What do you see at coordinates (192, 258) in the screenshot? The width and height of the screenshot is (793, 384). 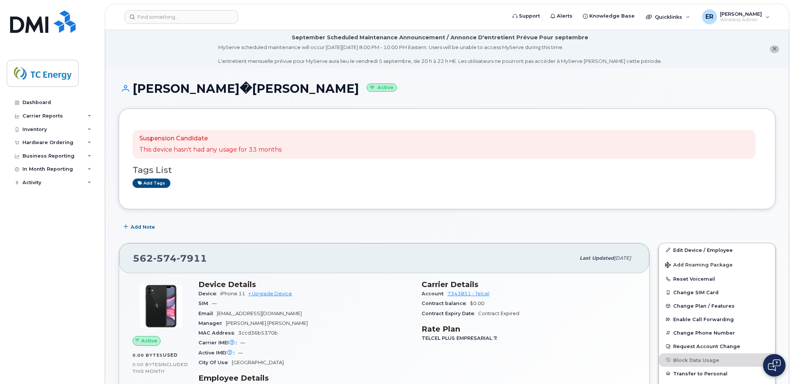 I see `span: 7911` at bounding box center [192, 258].